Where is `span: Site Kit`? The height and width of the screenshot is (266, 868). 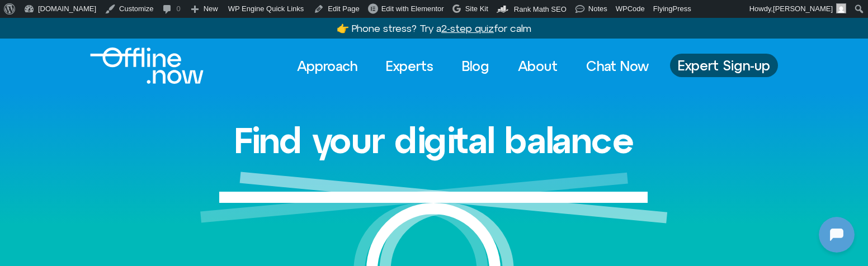
span: Site Kit is located at coordinates (477, 8).